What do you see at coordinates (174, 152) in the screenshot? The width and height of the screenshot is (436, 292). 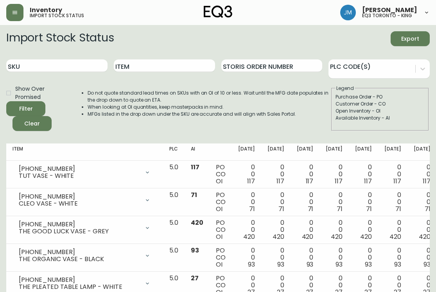 I see `th: PLC` at bounding box center [174, 152].